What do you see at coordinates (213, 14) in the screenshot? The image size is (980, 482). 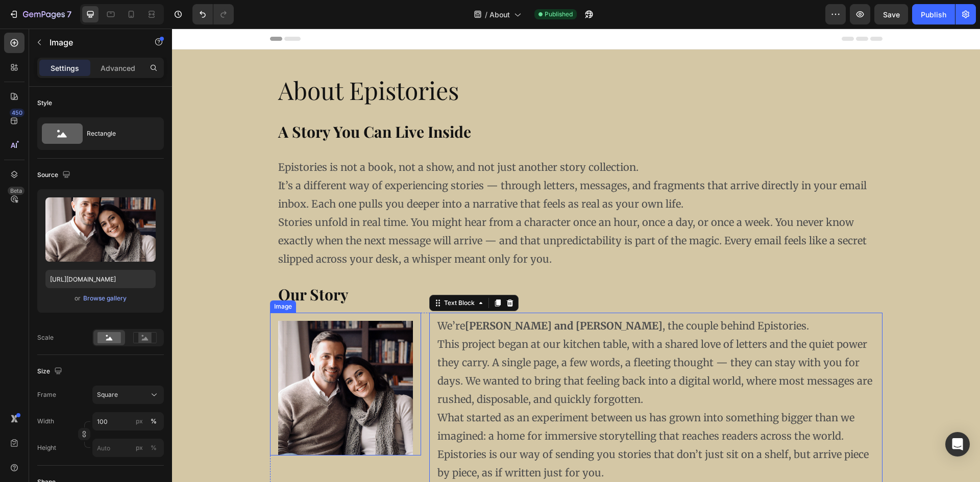 I see `div: Undo/Redo` at bounding box center [213, 14].